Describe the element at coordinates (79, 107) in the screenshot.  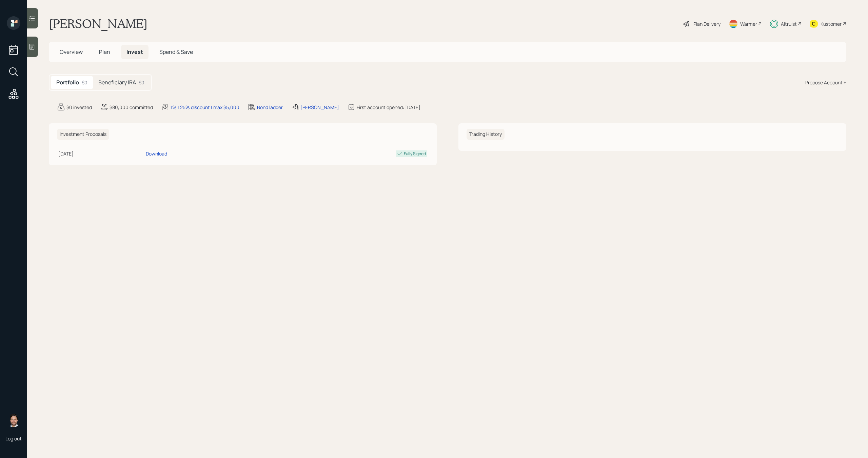
I see `div: $0 invested` at that location.